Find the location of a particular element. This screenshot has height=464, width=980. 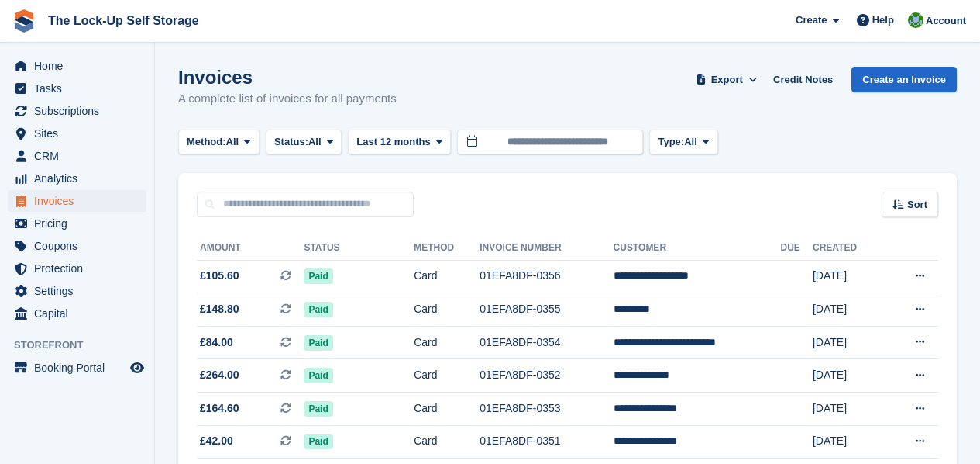

th: Status is located at coordinates (359, 248).